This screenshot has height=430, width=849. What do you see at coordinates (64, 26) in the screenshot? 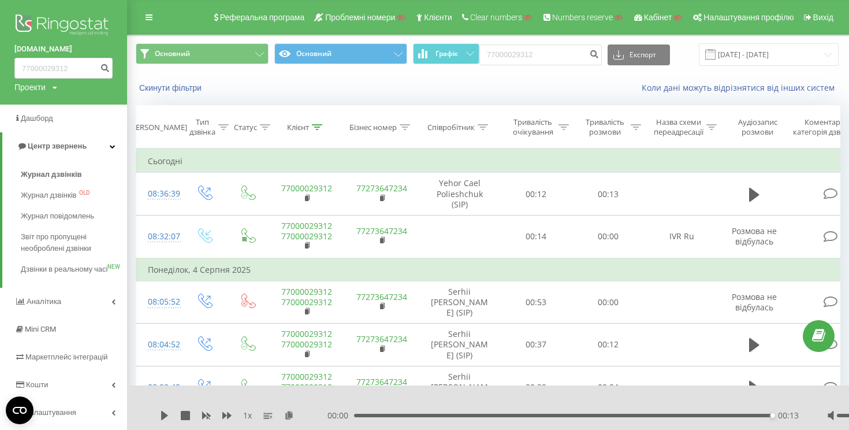
I see `img: Ringostat logo` at bounding box center [64, 26].